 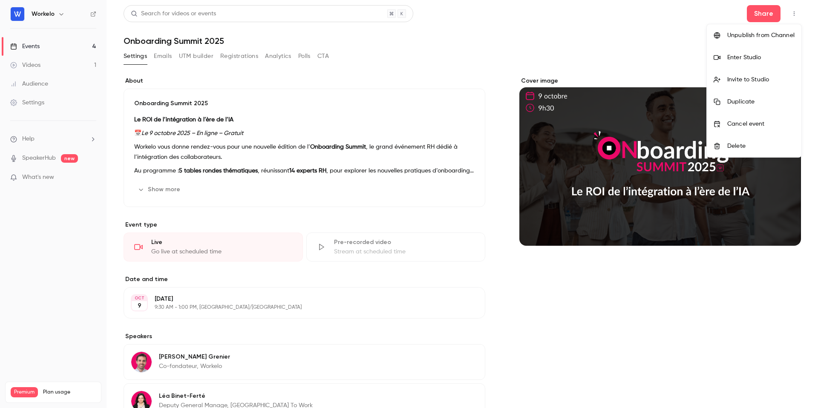 What do you see at coordinates (761, 80) in the screenshot?
I see `div: Invite to Studio` at bounding box center [761, 80].